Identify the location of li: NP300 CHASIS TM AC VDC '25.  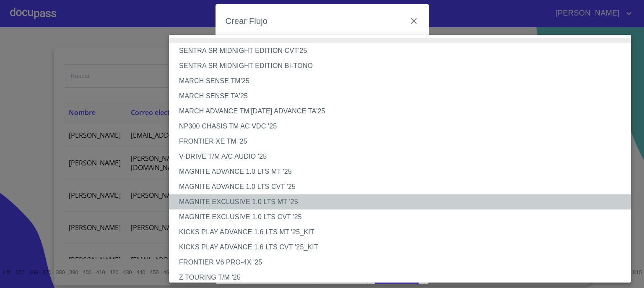
(403, 126).